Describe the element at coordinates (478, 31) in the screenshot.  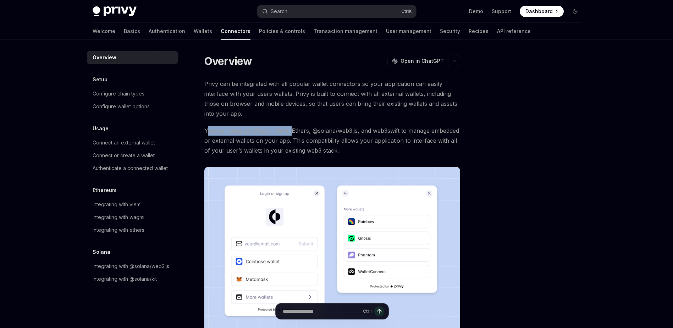
I see `a: Recipes` at that location.